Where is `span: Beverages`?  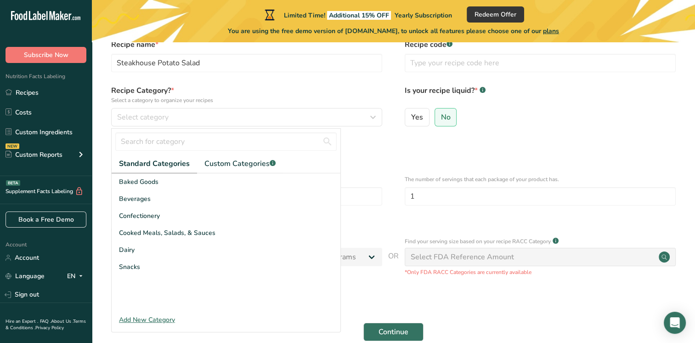
span: Beverages is located at coordinates (135, 198).